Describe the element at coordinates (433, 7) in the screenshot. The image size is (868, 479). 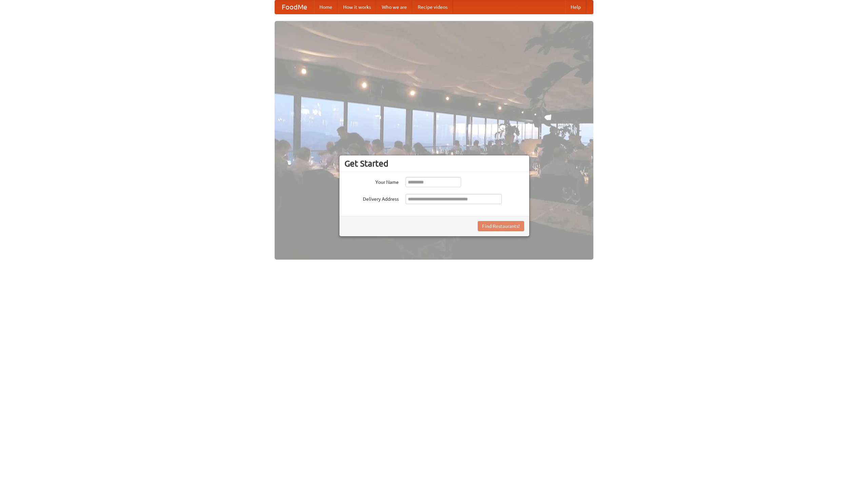
I see `a: Recipe videos` at that location.